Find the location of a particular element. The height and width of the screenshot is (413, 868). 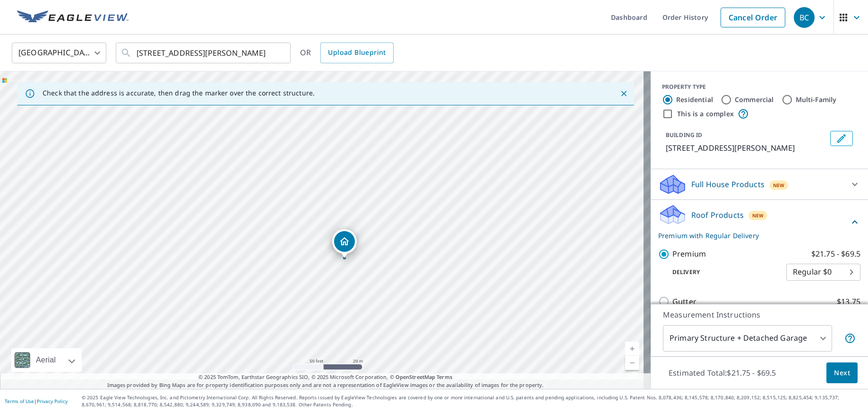

p: Delivery is located at coordinates (722, 272).